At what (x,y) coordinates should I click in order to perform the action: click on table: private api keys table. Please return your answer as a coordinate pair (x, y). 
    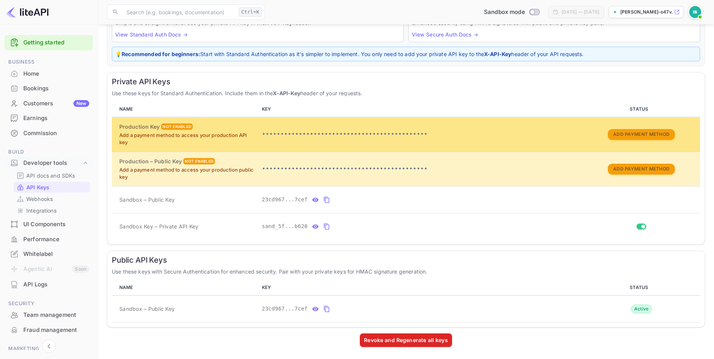
    Looking at the image, I should click on (406, 171).